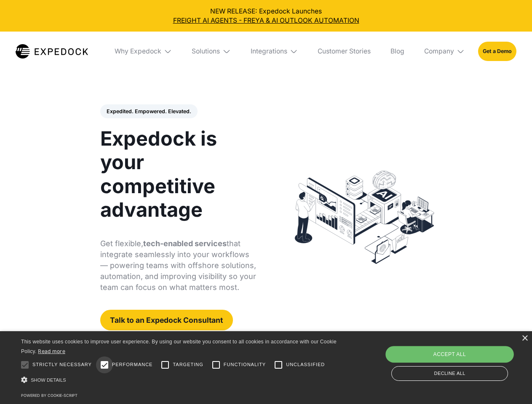  What do you see at coordinates (397, 52) in the screenshot?
I see `a: Blog` at bounding box center [397, 52].